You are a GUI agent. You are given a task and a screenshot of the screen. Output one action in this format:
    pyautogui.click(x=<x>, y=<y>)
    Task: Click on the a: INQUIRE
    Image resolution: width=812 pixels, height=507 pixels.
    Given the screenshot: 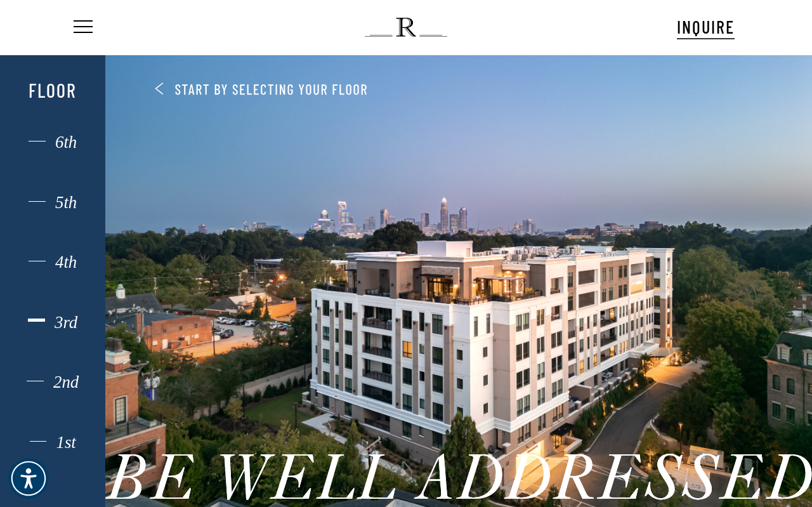 What is the action you would take?
    pyautogui.click(x=705, y=27)
    